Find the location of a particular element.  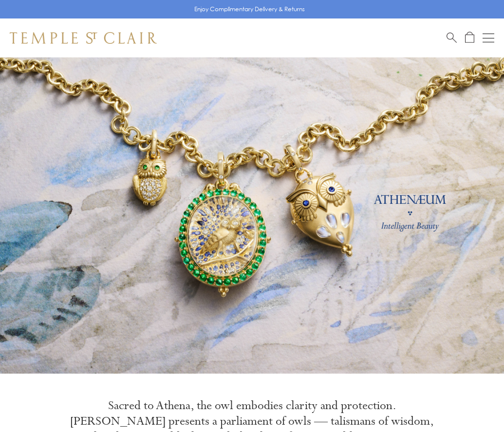

a: Open Shopping Bag is located at coordinates (470, 37).